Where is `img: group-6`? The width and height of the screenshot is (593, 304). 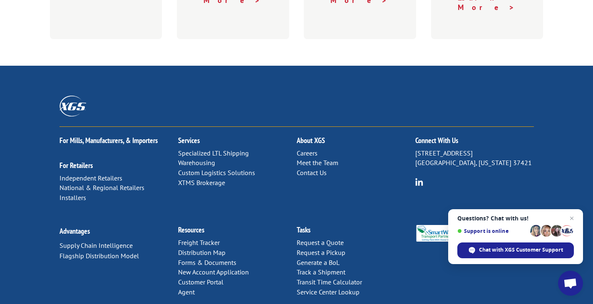
img: group-6 is located at coordinates (419, 182).